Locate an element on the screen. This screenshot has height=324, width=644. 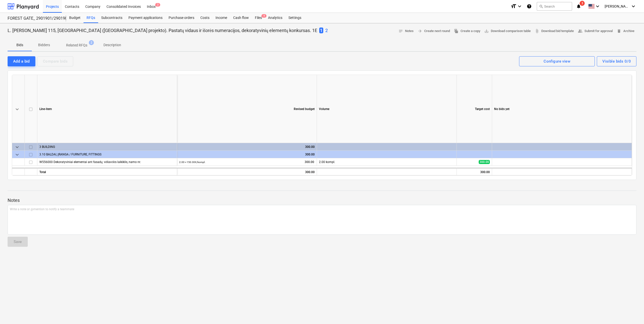
span: Submit for approval is located at coordinates (595, 31).